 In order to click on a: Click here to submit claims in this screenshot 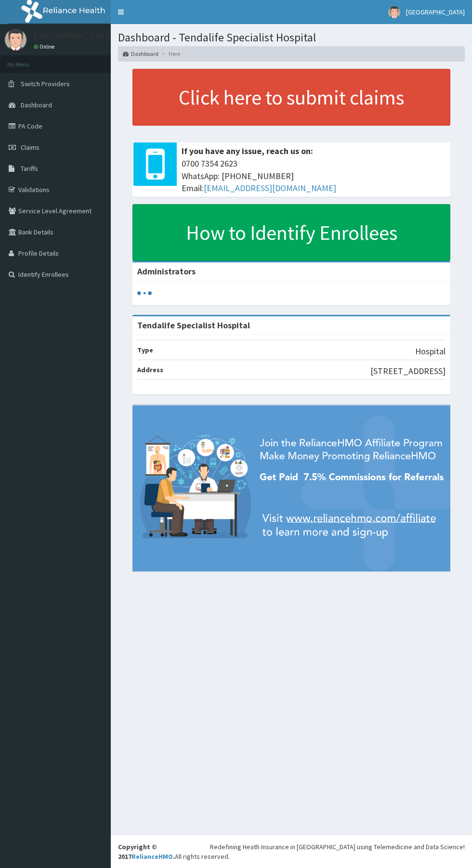, I will do `click(292, 97)`.